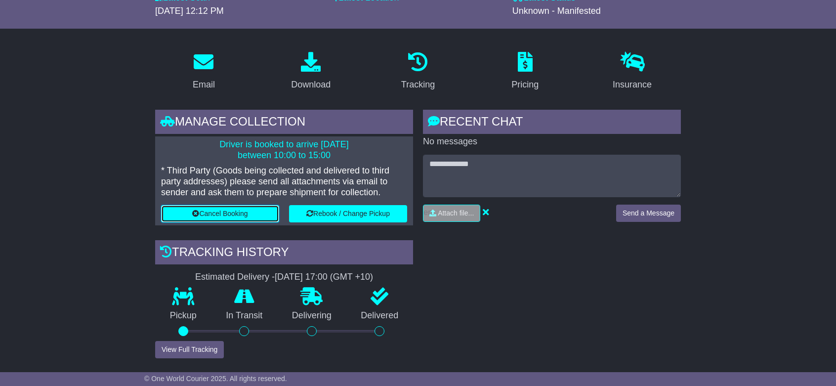 The width and height of the screenshot is (836, 386). Describe the element at coordinates (284, 253) in the screenshot. I see `div: Tracking history` at that location.